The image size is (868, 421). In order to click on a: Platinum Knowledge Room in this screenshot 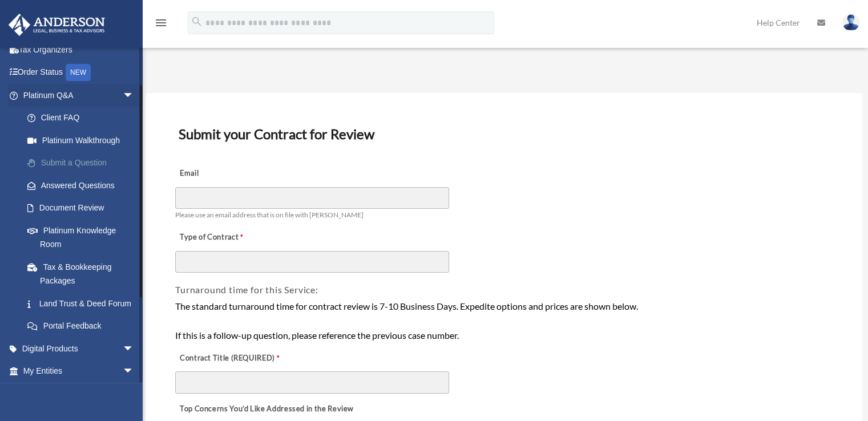, I will do `click(83, 238)`.